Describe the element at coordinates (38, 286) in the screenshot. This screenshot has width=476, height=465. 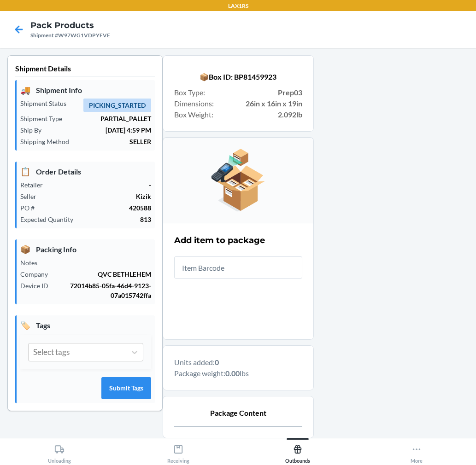
I see `p: Device ID` at that location.